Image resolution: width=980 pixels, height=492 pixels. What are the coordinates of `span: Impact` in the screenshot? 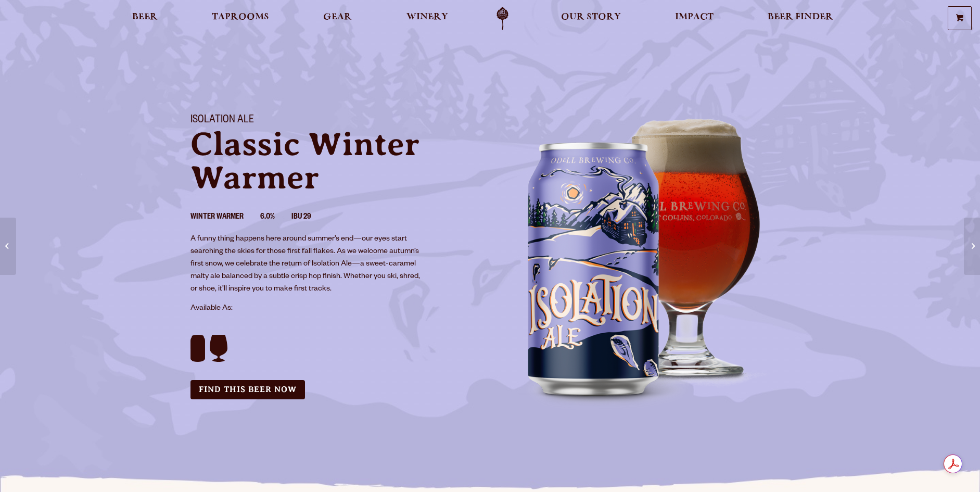 It's located at (694, 17).